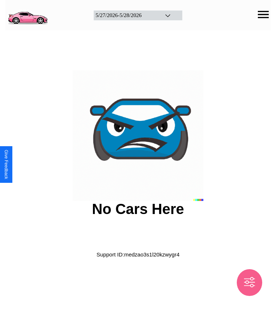  Describe the element at coordinates (137, 209) in the screenshot. I see `h2: No Cars Here` at that location.